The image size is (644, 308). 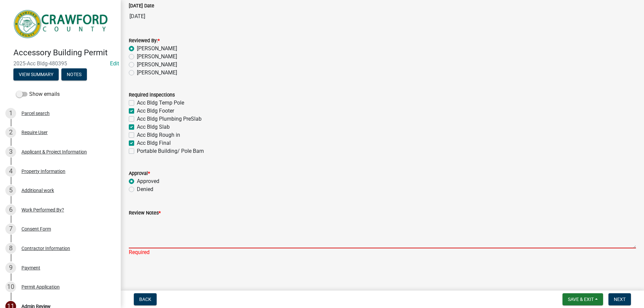 I want to click on div: 9, so click(x=11, y=268).